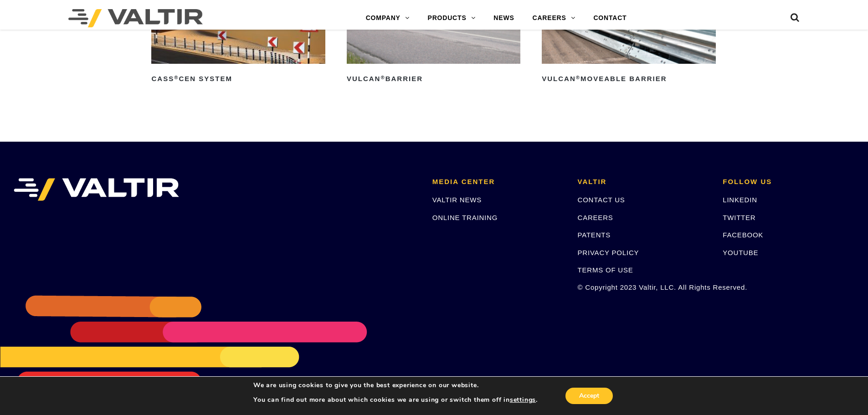 Image resolution: width=868 pixels, height=415 pixels. Describe the element at coordinates (609, 18) in the screenshot. I see `a: CONTACT` at that location.